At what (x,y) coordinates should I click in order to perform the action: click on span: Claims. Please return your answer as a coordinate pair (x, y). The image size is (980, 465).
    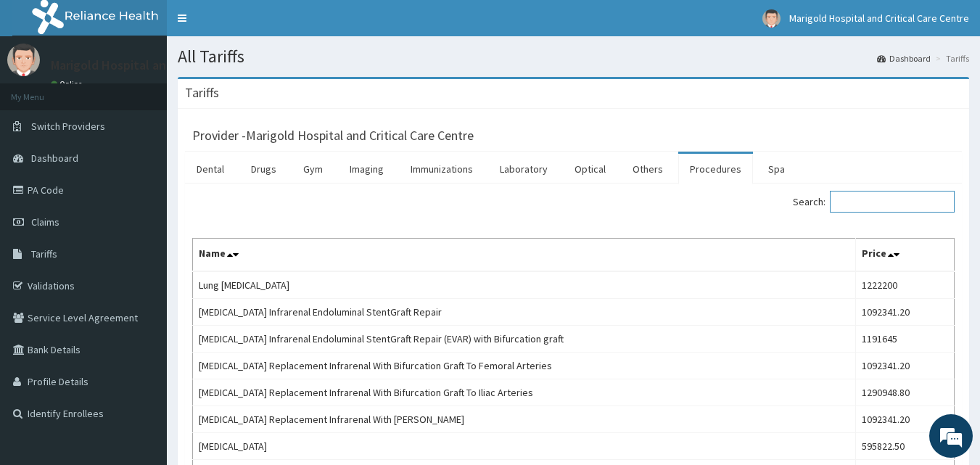
    Looking at the image, I should click on (45, 222).